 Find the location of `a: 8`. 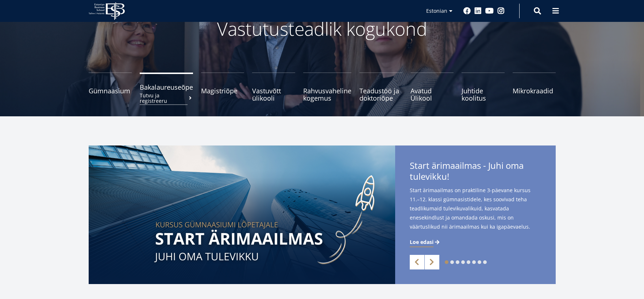

a: 8 is located at coordinates (485, 262).